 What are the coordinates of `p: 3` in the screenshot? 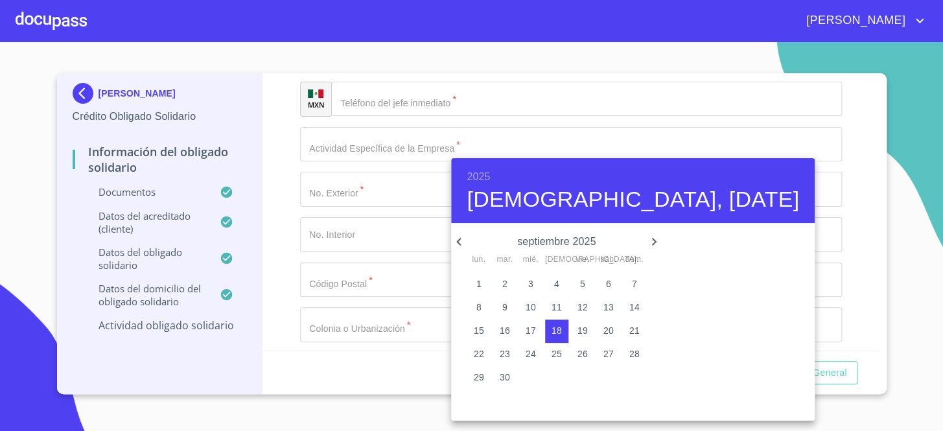 It's located at (531, 284).